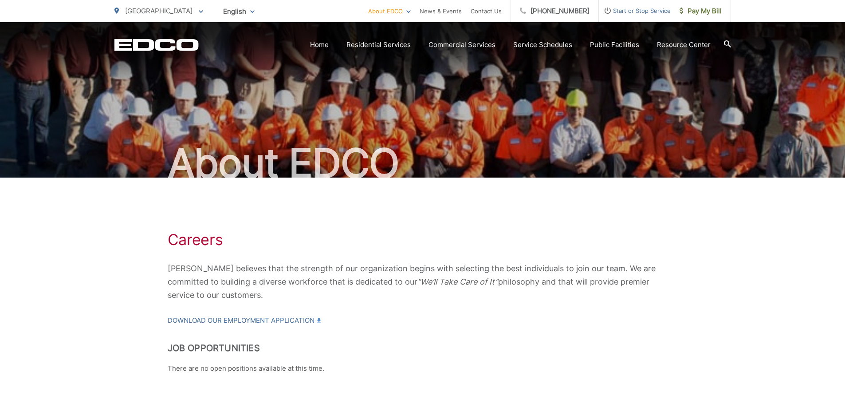 Image resolution: width=845 pixels, height=408 pixels. Describe the element at coordinates (700, 11) in the screenshot. I see `span: Pay My Bill` at that location.